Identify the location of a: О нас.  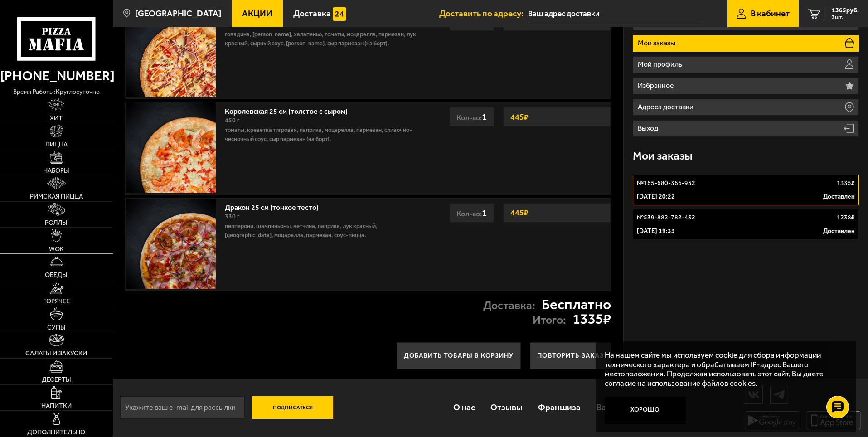
(464, 407).